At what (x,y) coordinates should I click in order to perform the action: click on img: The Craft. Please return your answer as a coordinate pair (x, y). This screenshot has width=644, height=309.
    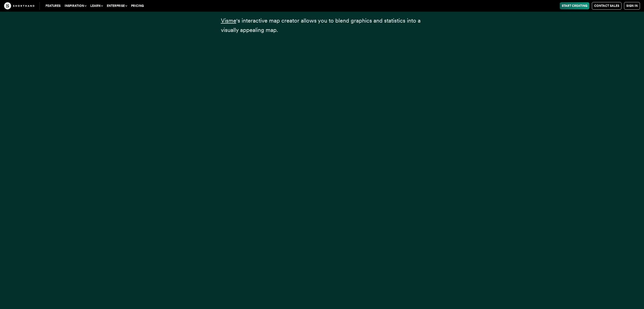
    Looking at the image, I should click on (19, 6).